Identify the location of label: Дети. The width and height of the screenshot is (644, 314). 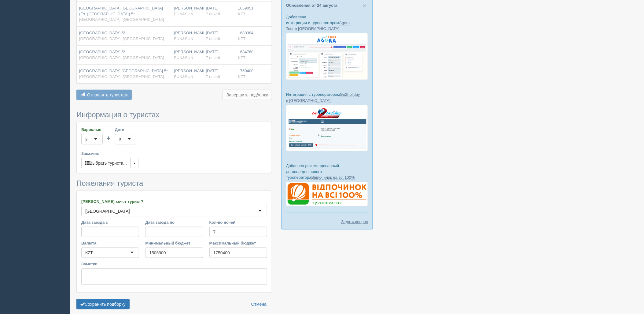
(125, 130).